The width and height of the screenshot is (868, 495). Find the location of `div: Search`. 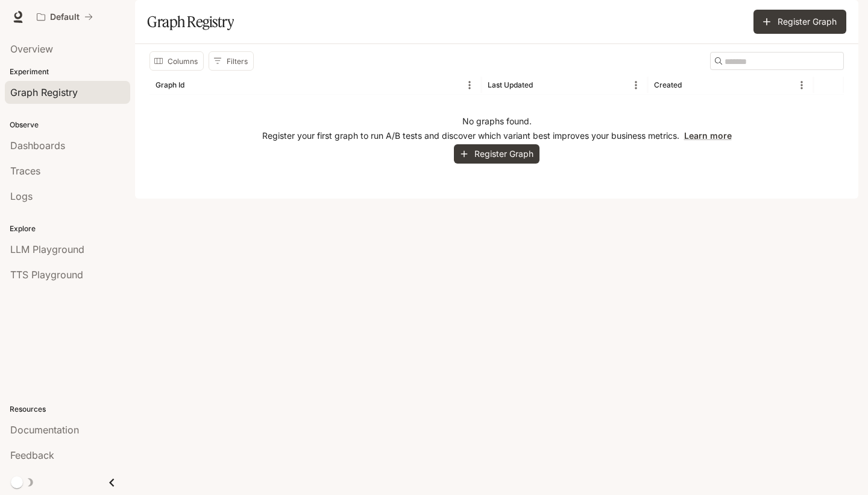

div: Search is located at coordinates (778, 61).